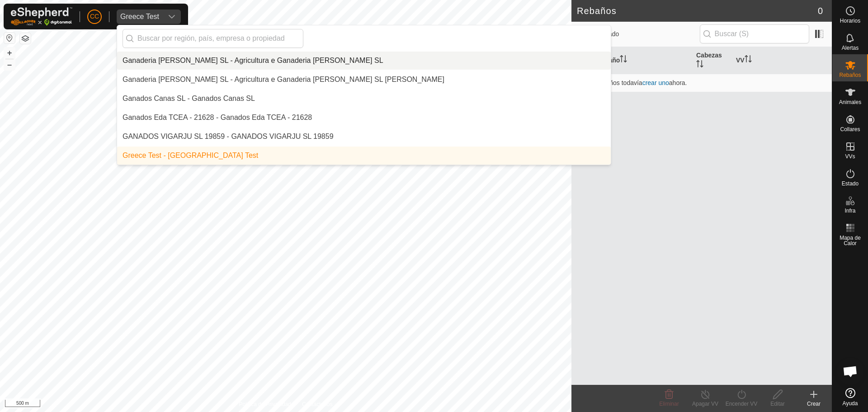 Image resolution: width=868 pixels, height=412 pixels. I want to click on a: crear uno, so click(656, 83).